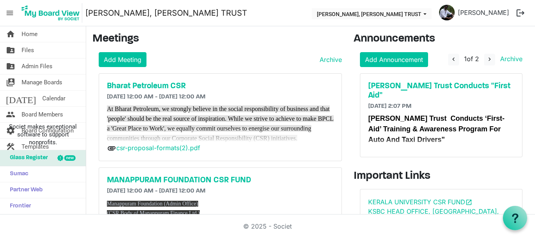 The width and height of the screenshot is (535, 238). Describe the element at coordinates (220, 180) in the screenshot. I see `h5: MANAPPURAM FOUNDATION CSR FUND` at that location.